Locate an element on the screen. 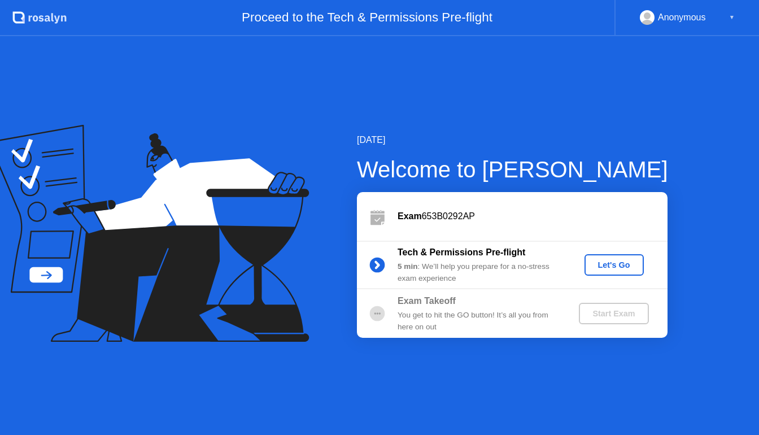 The height and width of the screenshot is (435, 759). button: Start Exam is located at coordinates (613, 313).